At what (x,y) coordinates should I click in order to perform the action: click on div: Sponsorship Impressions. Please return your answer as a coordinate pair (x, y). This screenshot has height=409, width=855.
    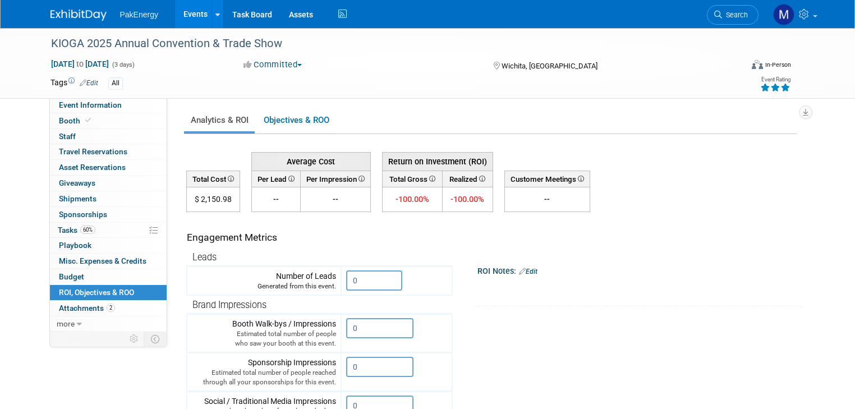
    Looking at the image, I should click on (264, 372).